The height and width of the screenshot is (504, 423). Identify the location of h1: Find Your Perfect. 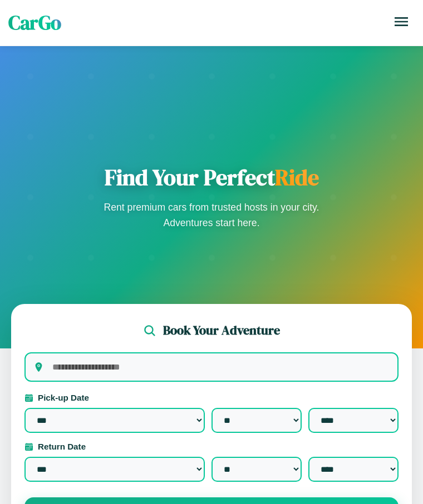
(211, 177).